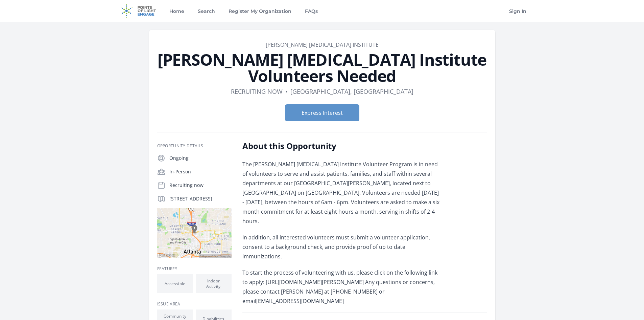 The width and height of the screenshot is (644, 320). I want to click on p: Recruiting now, so click(201, 185).